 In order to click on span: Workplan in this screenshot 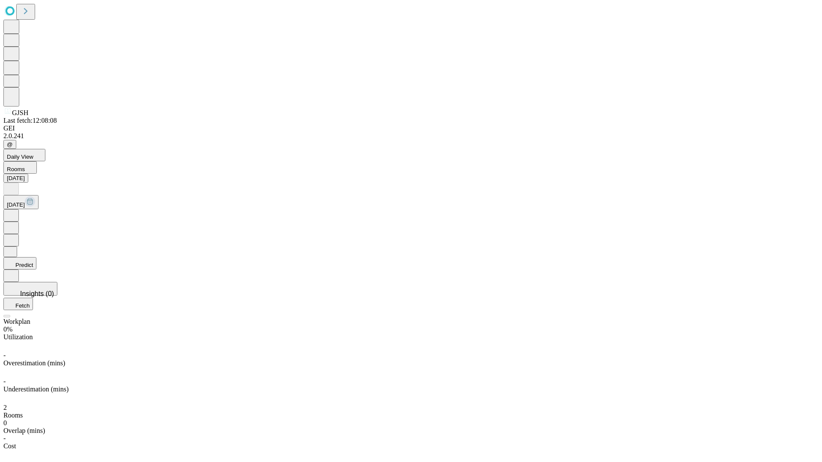, I will do `click(17, 322)`.